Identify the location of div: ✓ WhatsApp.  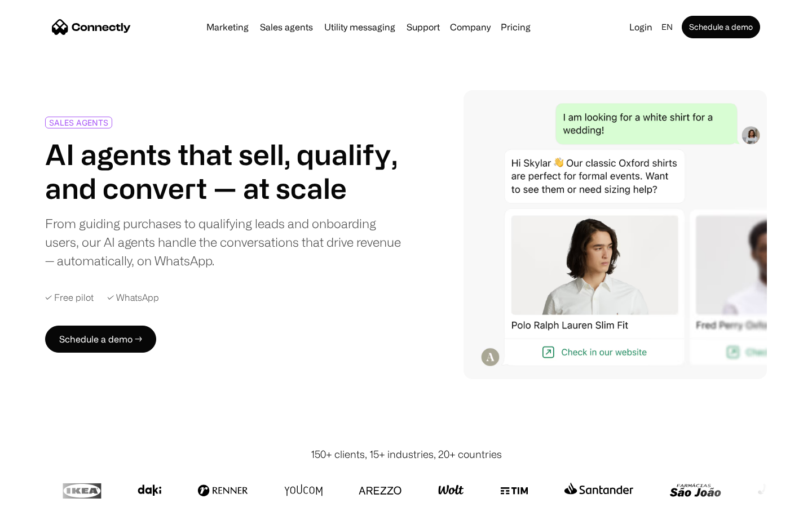
(133, 298).